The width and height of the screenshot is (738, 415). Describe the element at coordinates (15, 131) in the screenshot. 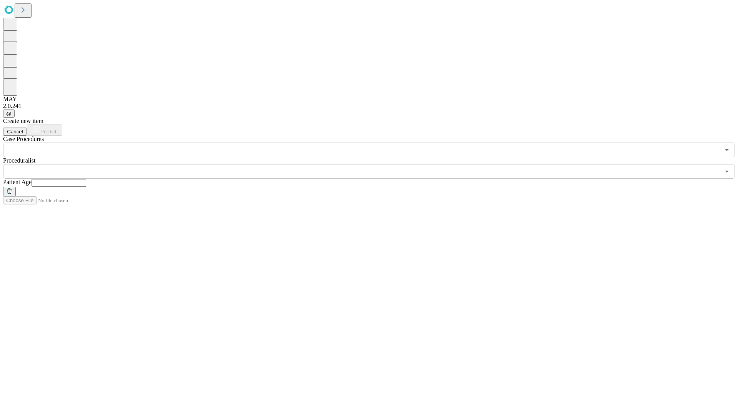

I see `span: Cancel` at that location.